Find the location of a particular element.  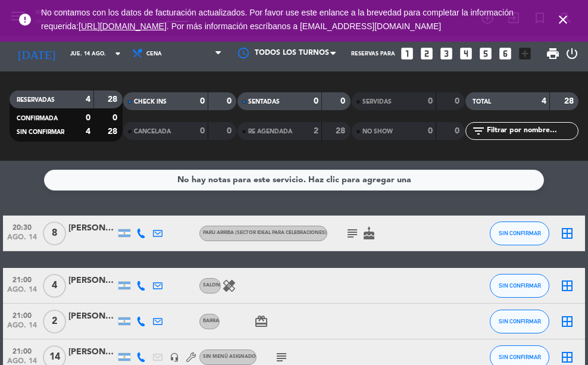

i: error is located at coordinates (25, 20).